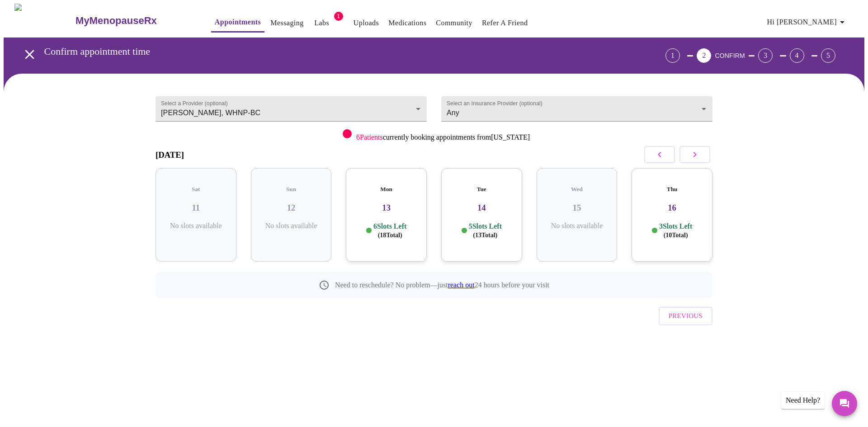 The image size is (868, 427). I want to click on h3: 12, so click(291, 208).